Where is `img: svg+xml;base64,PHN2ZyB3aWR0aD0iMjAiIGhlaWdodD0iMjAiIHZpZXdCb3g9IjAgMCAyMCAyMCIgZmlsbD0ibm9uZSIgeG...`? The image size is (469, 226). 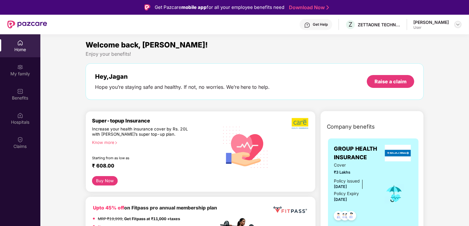
img: svg+xml;base64,PHN2ZyB3aWR0aD0iMjAiIGhlaWdodD0iMjAiIHZpZXdCb3g9IjAgMCAyMCAyMCIgZmlsbD0ibm9uZSIgeG... is located at coordinates (20, 67).